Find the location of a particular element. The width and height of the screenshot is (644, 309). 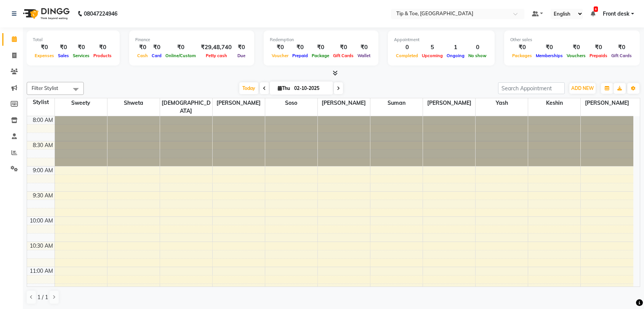

span: 6 is located at coordinates (595, 9).